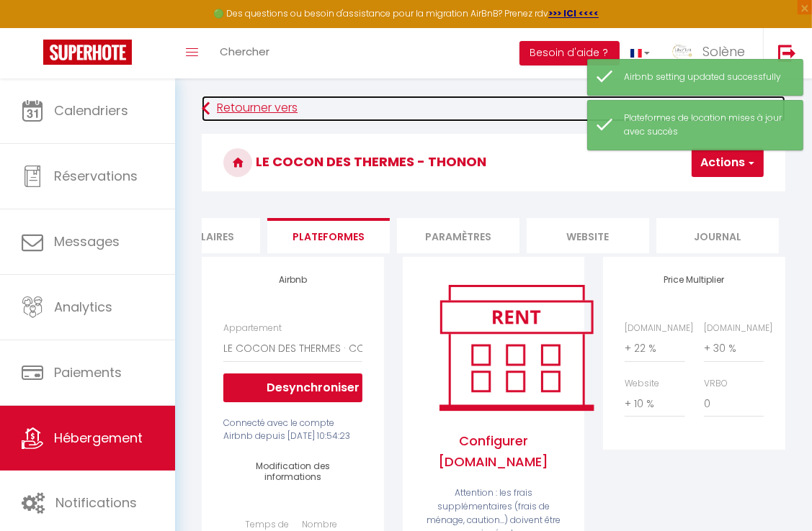  I want to click on span: Réservations, so click(96, 176).